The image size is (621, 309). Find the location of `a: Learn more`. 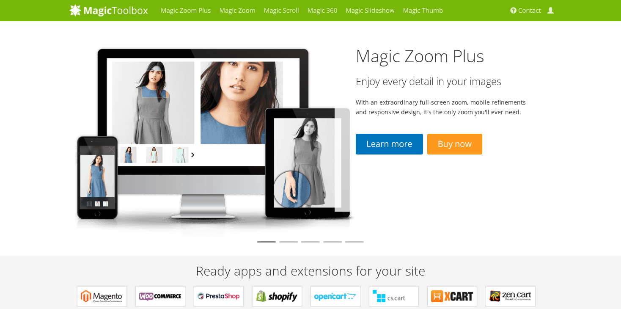

a: Learn more is located at coordinates (389, 144).